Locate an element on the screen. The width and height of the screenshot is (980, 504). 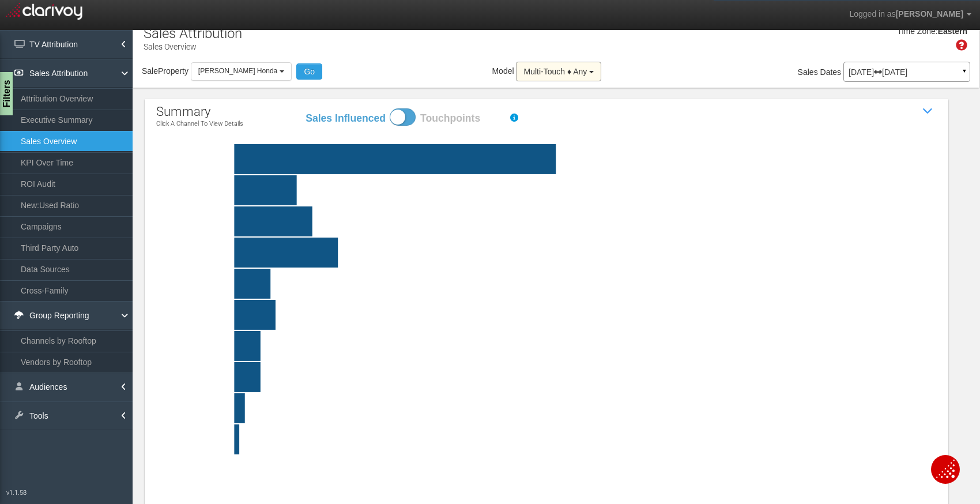
label: Sales Influenced is located at coordinates (345, 118).